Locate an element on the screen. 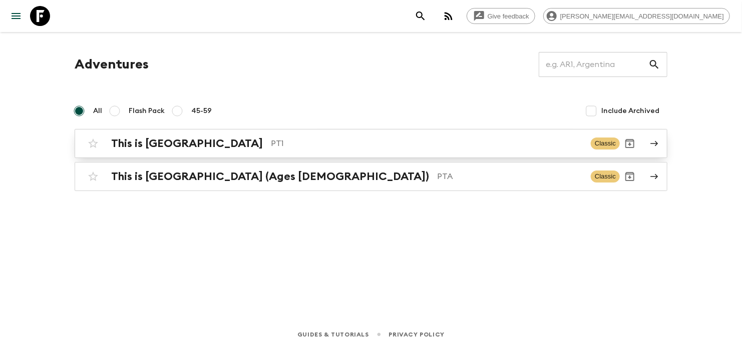 This screenshot has width=742, height=348. a: Give feedback is located at coordinates (500, 16).